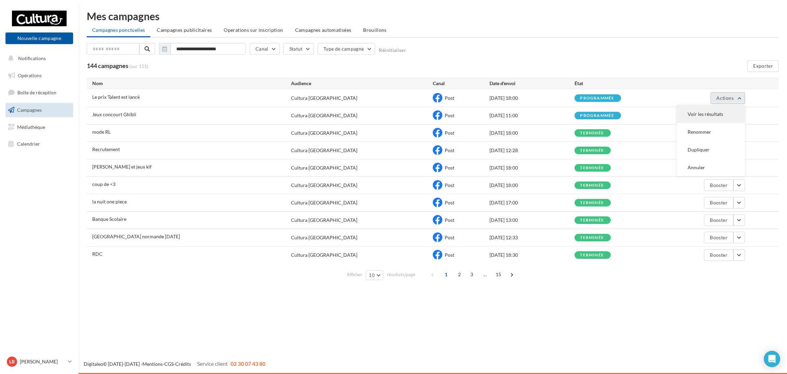  Describe the element at coordinates (374, 275) in the screenshot. I see `button: 10` at that location.